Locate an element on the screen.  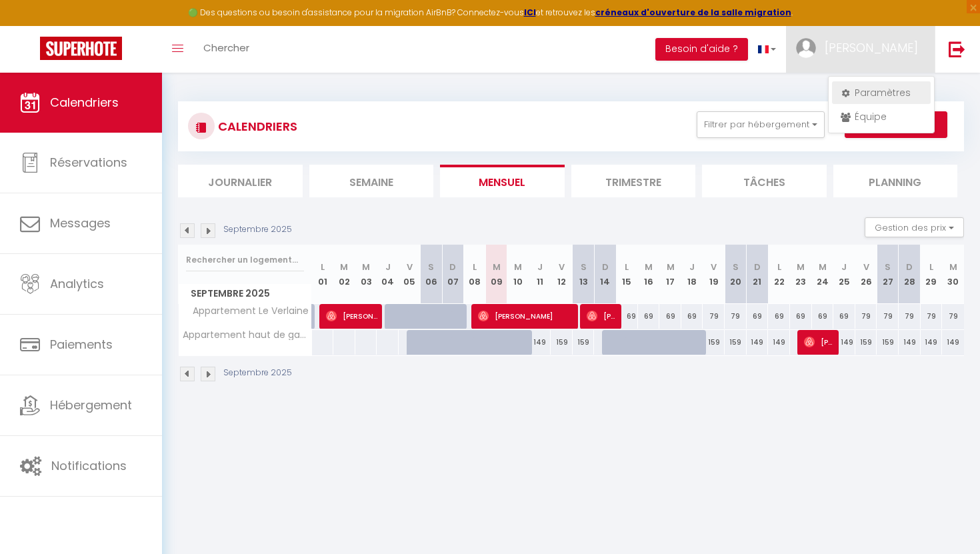
abbr: V is located at coordinates (409, 266).